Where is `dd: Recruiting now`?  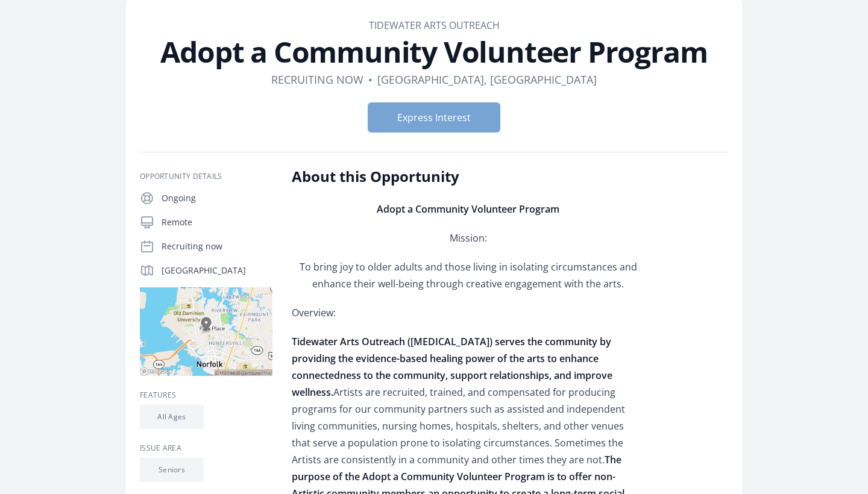 dd: Recruiting now is located at coordinates (317, 79).